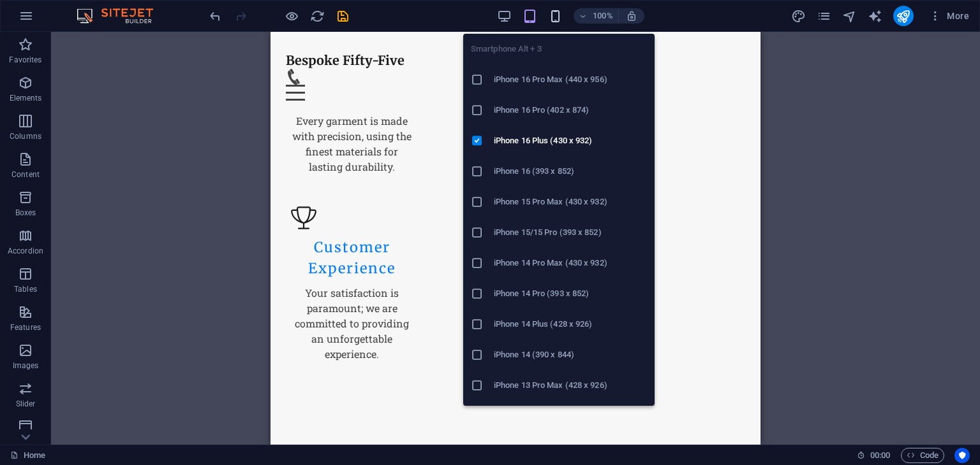 The height and width of the screenshot is (465, 980). Describe the element at coordinates (215, 16) in the screenshot. I see `i: Undo: change_position (Ctrl+Z)` at that location.